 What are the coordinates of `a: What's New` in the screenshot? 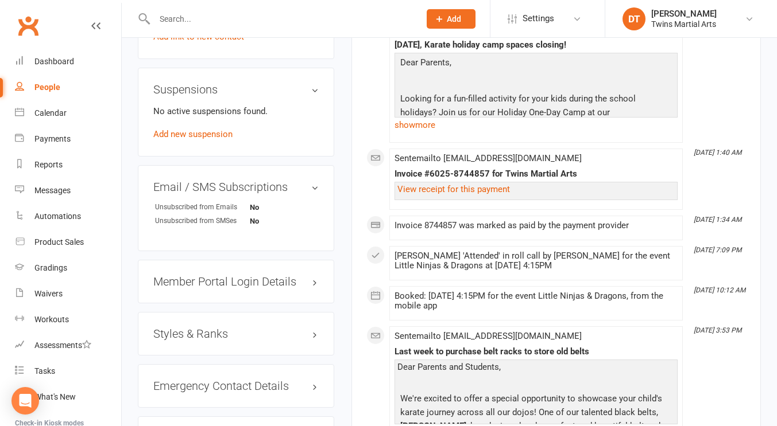 It's located at (68, 397).